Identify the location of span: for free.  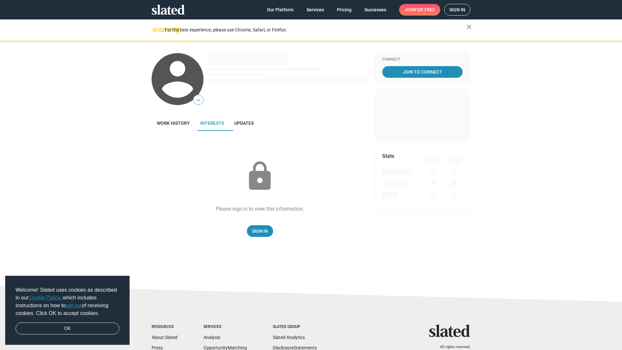
(425, 10).